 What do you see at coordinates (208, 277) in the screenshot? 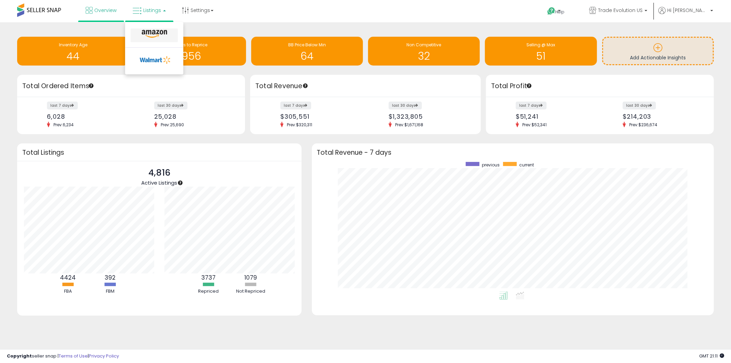
I see `b: 3737` at bounding box center [208, 277].